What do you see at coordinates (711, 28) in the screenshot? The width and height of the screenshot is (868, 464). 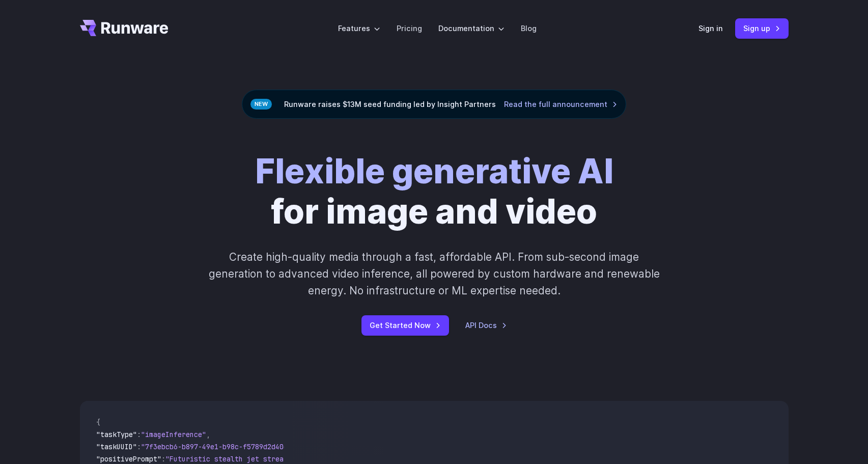 I see `a: Sign in` at bounding box center [711, 28].